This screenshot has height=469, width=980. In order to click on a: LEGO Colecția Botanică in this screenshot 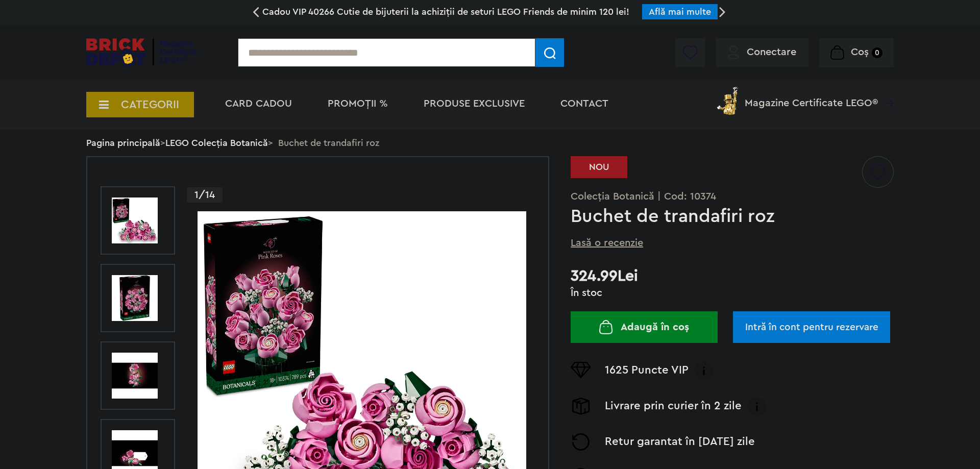, I will do `click(217, 143)`.